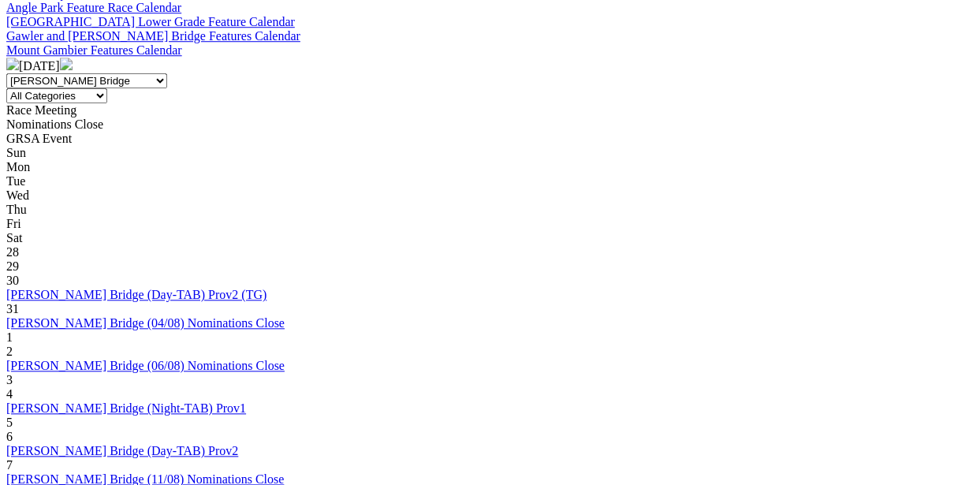  Describe the element at coordinates (67, 64) in the screenshot. I see `img: chevron-right-pager-white.svg` at that location.